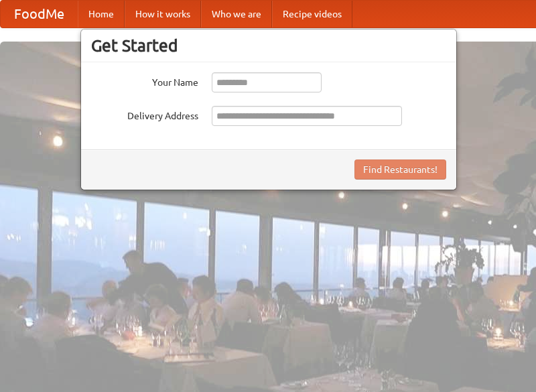  What do you see at coordinates (163, 14) in the screenshot?
I see `a: How it works` at bounding box center [163, 14].